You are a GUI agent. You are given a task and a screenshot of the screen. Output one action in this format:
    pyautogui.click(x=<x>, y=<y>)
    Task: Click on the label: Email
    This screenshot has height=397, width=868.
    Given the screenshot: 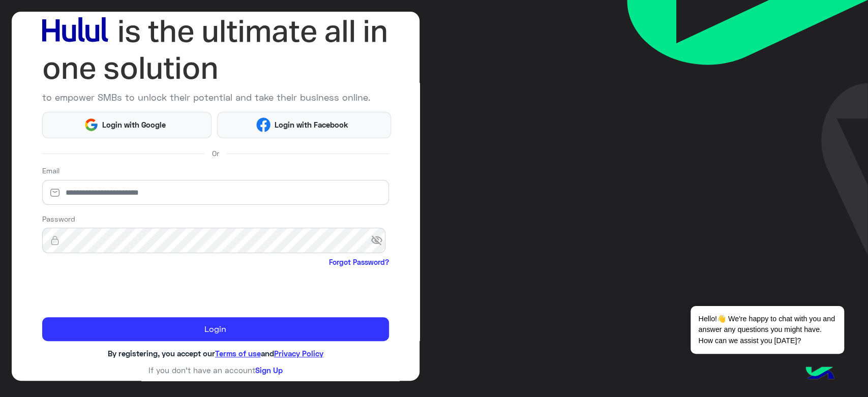 What is the action you would take?
    pyautogui.click(x=51, y=170)
    